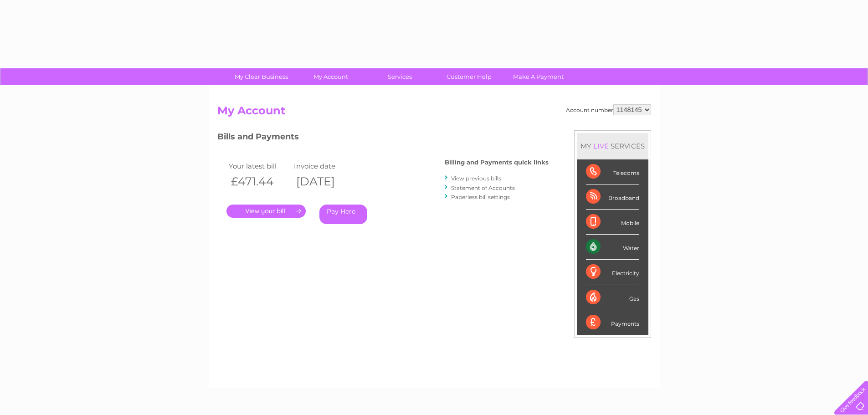  What do you see at coordinates (483, 187) in the screenshot?
I see `a: Statement of Accounts` at bounding box center [483, 187].